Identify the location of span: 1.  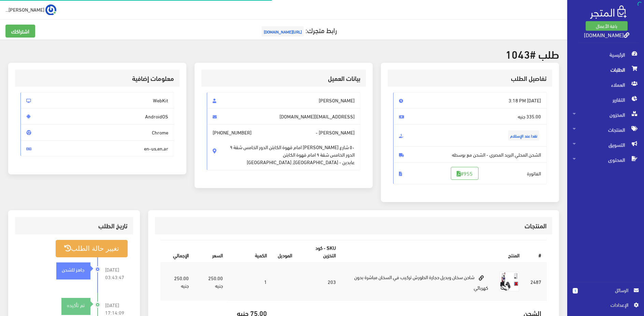
(575, 290).